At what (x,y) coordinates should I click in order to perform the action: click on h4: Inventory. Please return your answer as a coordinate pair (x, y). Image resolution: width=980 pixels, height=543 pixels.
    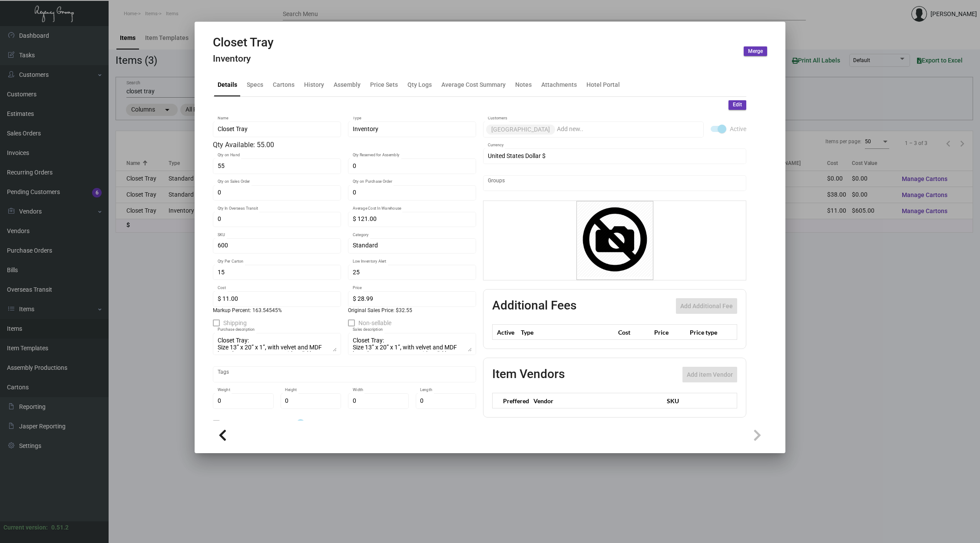
    Looking at the image, I should click on (243, 58).